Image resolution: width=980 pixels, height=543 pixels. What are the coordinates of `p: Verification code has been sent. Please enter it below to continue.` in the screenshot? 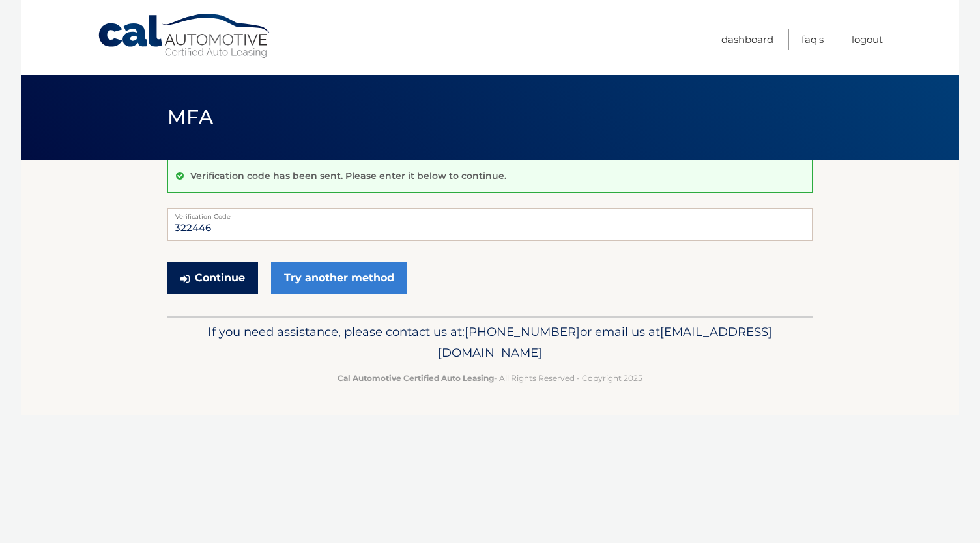 It's located at (348, 175).